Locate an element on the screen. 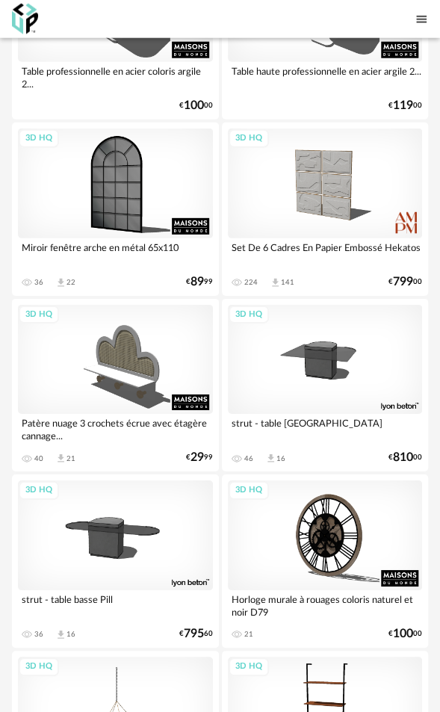 This screenshot has height=712, width=440. div: 141 is located at coordinates (288, 282).